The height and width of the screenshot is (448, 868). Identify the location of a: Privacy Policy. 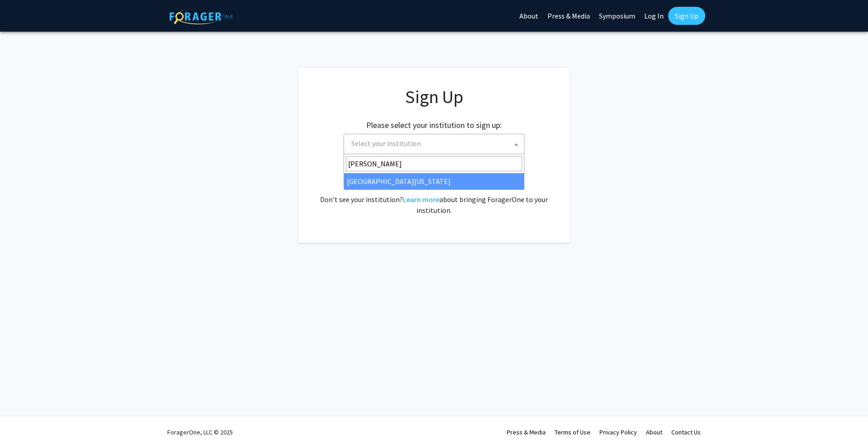
(618, 432).